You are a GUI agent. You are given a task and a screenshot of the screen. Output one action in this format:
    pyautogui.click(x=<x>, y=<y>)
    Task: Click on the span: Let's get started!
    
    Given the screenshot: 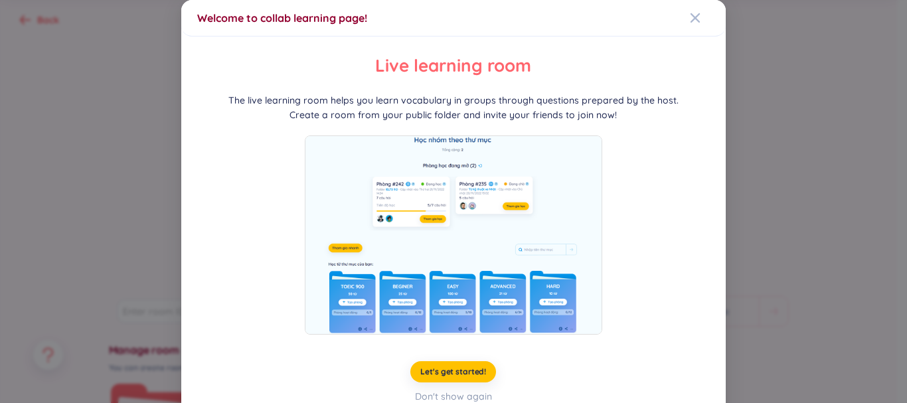 What is the action you would take?
    pyautogui.click(x=453, y=372)
    